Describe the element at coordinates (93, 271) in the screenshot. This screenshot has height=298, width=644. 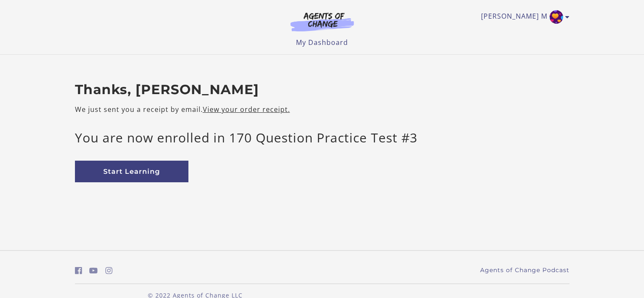
I see `i: https://www.youtube.com/c/AgentsofChangeTestPrepbyMeaganMitchell (Open in a new window)` at that location.